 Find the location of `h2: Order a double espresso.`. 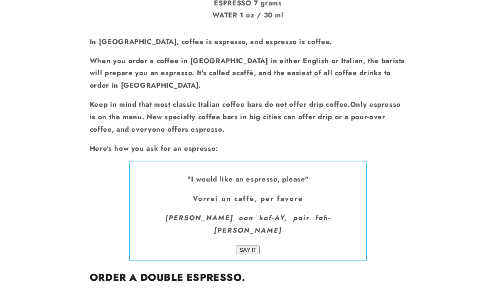

h2: Order a double espresso. is located at coordinates (248, 277).